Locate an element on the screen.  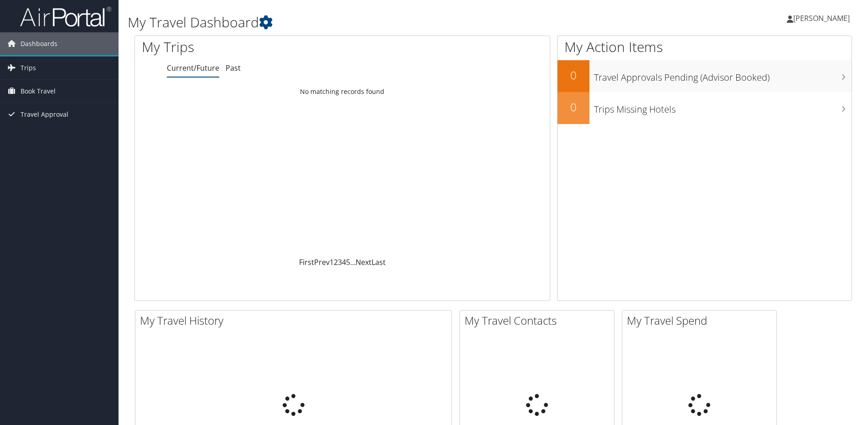
h1: My Trips is located at coordinates (256, 47).